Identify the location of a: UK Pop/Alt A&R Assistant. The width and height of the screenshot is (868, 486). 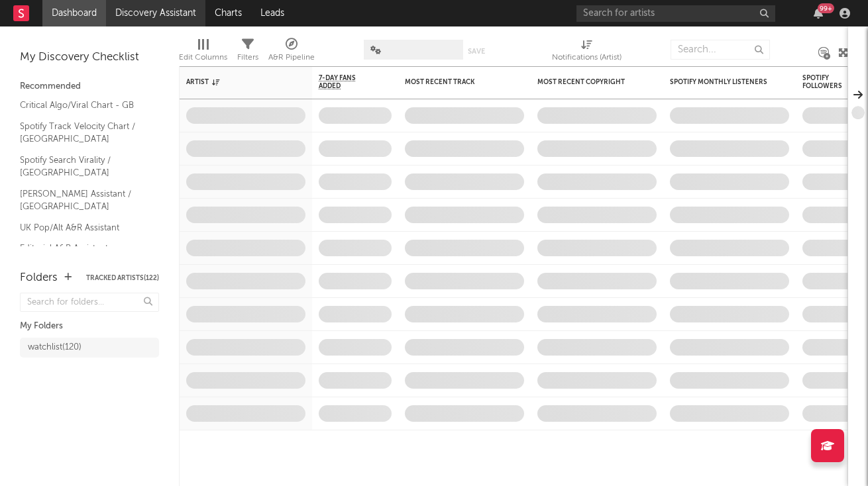
(83, 228).